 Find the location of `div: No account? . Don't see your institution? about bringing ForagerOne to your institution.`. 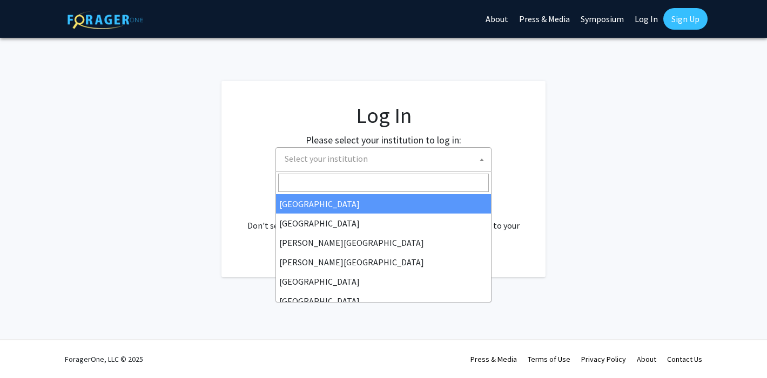

div: No account? . Don't see your institution? about bringing ForagerOne to your institution. is located at coordinates (383, 219).